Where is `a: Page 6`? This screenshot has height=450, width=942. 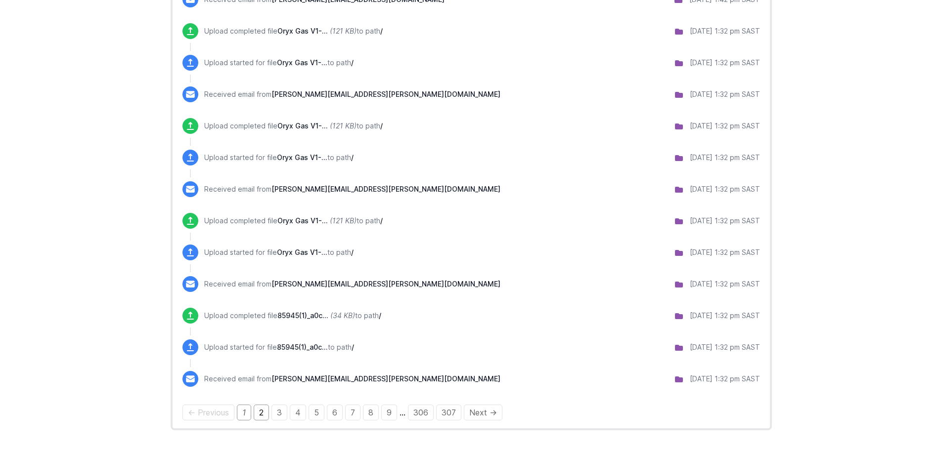
a: Page 6 is located at coordinates (335, 413).